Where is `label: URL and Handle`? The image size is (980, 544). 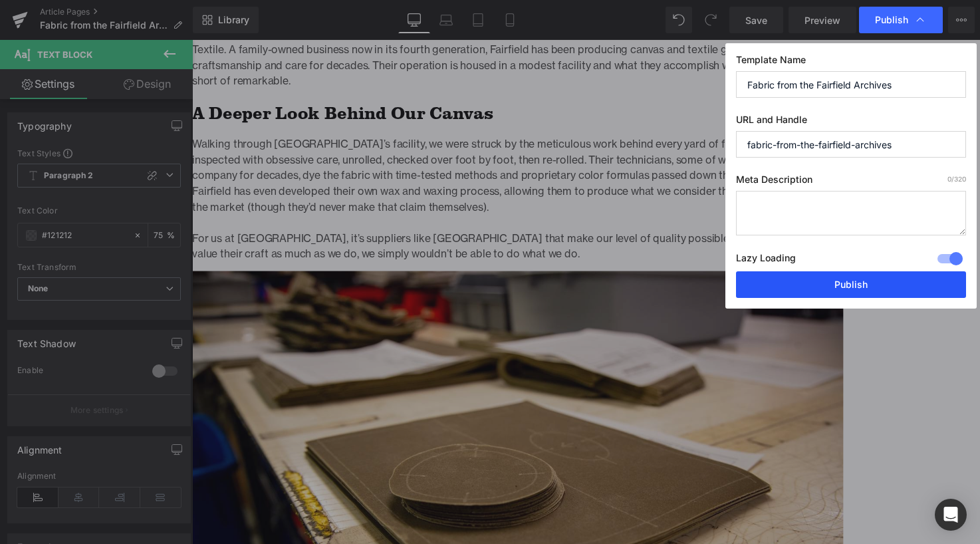
label: URL and Handle is located at coordinates (851, 122).